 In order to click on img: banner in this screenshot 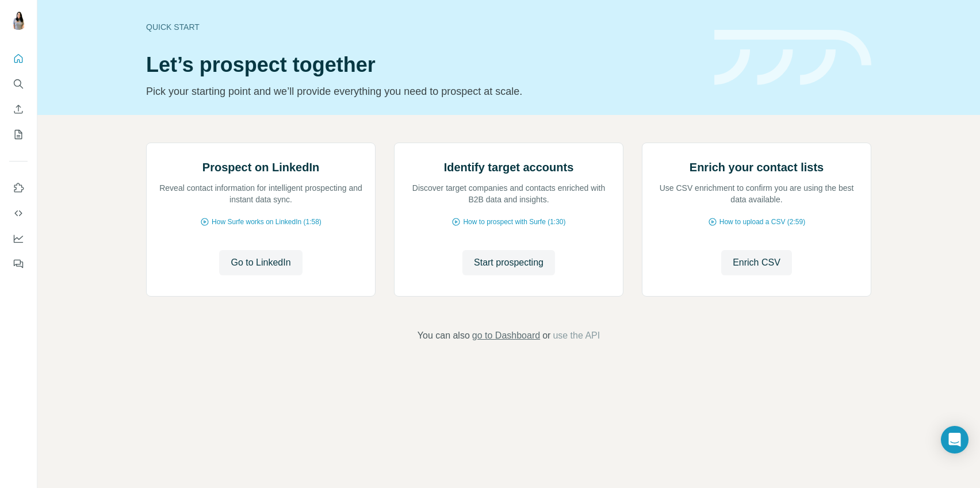, I will do `click(793, 57)`.